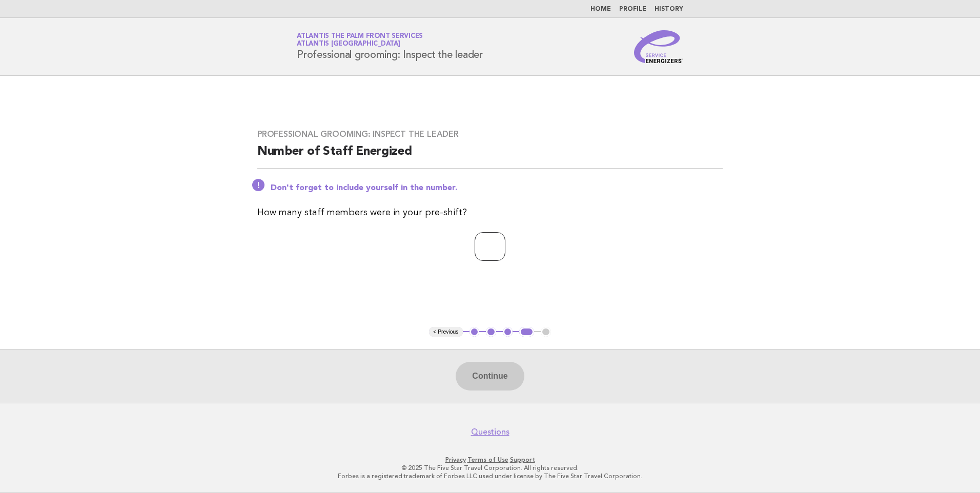  Describe the element at coordinates (490, 476) in the screenshot. I see `p: Forbes is a registered trademark of Forbes LLC used under license by The Five Star Travel Corpora...` at that location.